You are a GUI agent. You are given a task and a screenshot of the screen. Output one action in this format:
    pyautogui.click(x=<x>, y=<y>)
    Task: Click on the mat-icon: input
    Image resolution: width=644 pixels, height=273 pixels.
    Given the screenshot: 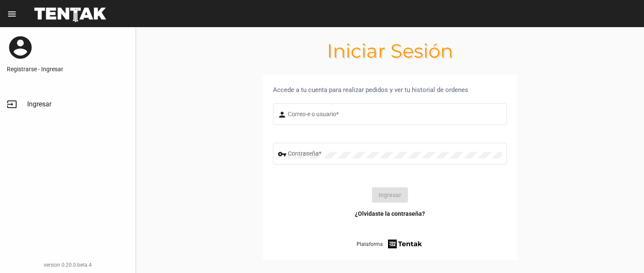 What is the action you would take?
    pyautogui.click(x=12, y=104)
    